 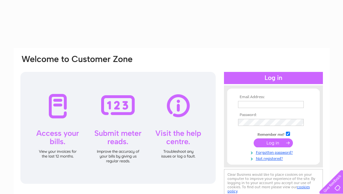 I want to click on a: Forgotten password?, so click(x=274, y=152).